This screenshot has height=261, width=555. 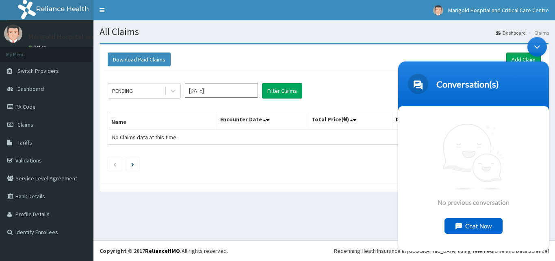 What do you see at coordinates (163, 120) in the screenshot?
I see `th: Name` at bounding box center [163, 120].